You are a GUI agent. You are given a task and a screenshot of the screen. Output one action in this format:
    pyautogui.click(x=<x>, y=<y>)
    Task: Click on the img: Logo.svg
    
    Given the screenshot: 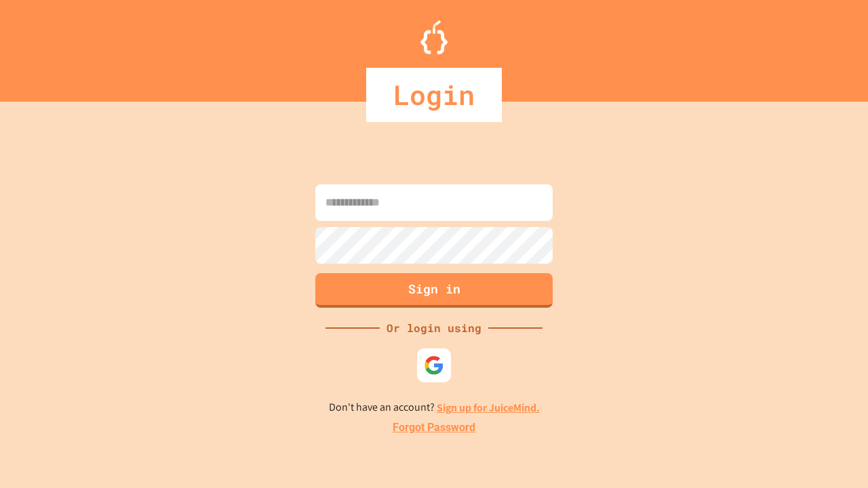 What is the action you would take?
    pyautogui.click(x=434, y=37)
    